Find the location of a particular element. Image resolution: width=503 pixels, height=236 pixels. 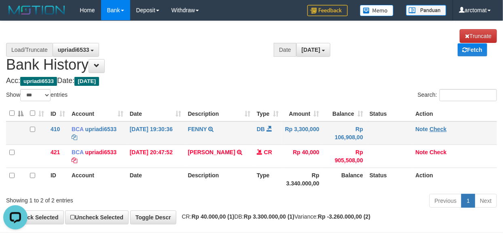

th: ID: activate to sort column ascending is located at coordinates (58, 113).